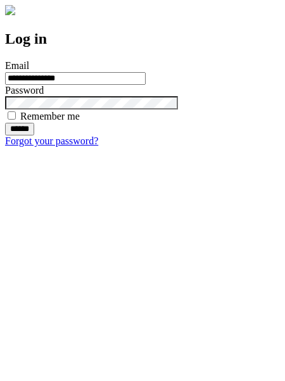  I want to click on h2: Log in, so click(142, 39).